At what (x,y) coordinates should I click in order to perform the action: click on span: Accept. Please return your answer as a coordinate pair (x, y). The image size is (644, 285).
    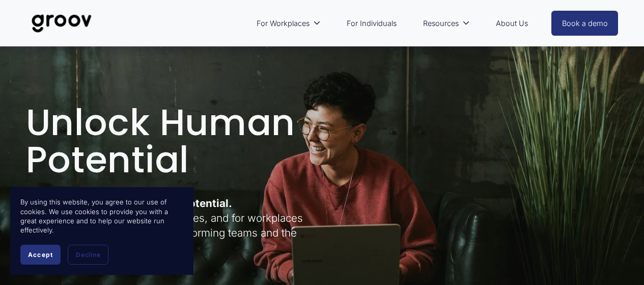
    Looking at the image, I should click on (40, 254).